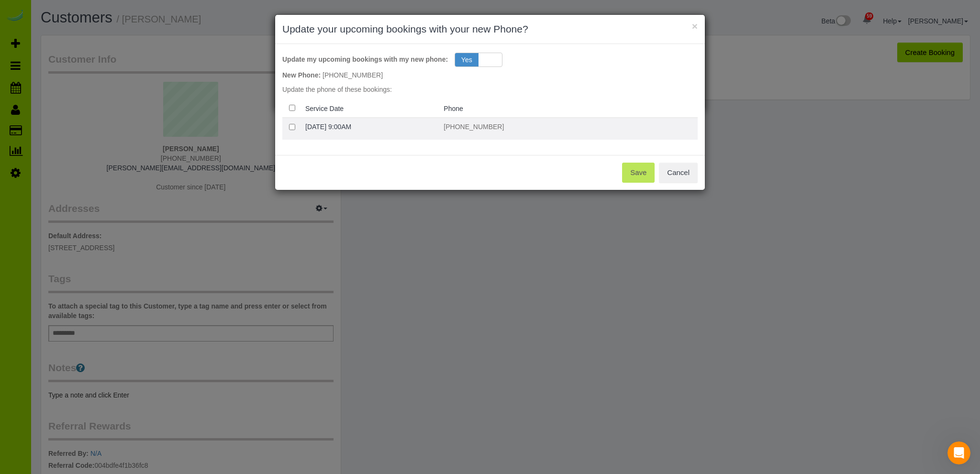 The width and height of the screenshot is (980, 474). Describe the element at coordinates (301, 73) in the screenshot. I see `label: New Phone:` at that location.